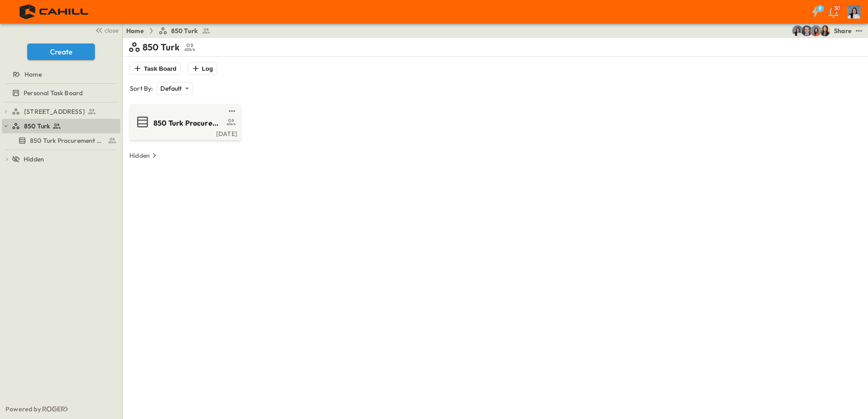  What do you see at coordinates (55, 12) in the screenshot?
I see `img: 4f72bfc4efa7236828875bac24094a5ddb05241e32d018417354e964050affa1.png` at bounding box center [55, 12].